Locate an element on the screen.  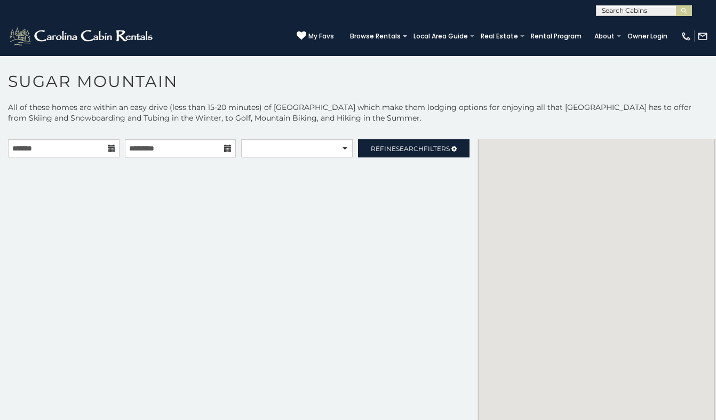
a: Owner Login is located at coordinates (647, 36).